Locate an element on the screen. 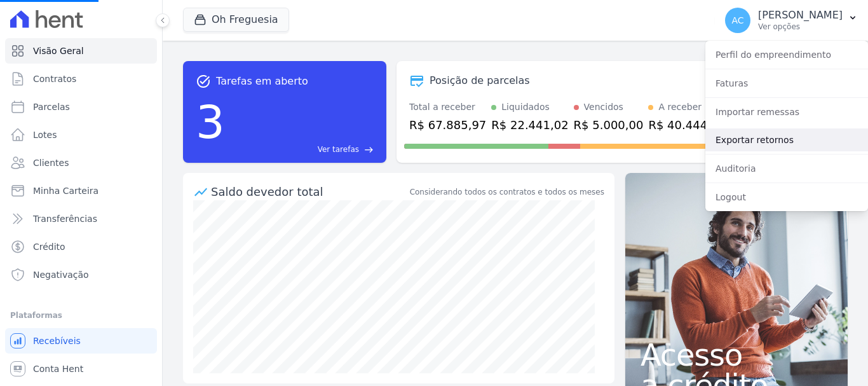  div: A receber is located at coordinates (680, 107).